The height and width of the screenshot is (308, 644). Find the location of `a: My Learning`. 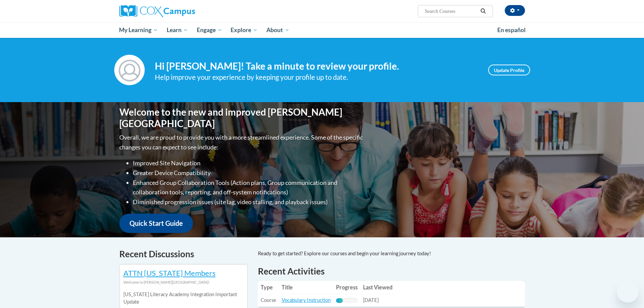

a: My Learning is located at coordinates (138, 30).